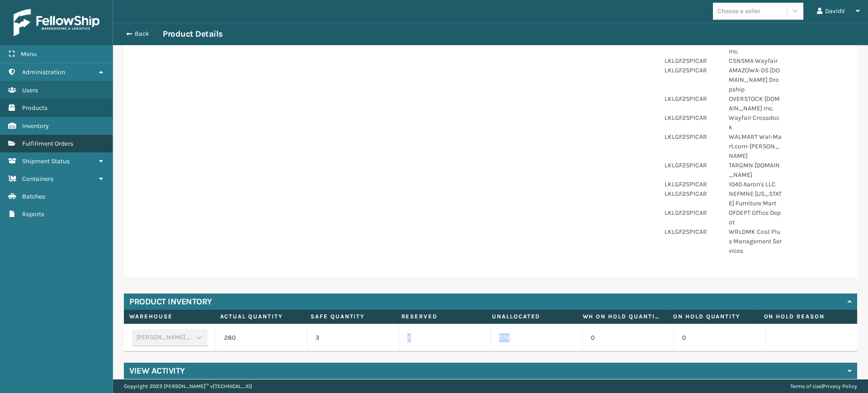 The height and width of the screenshot is (393, 868). I want to click on p: Wayfair Crossdock, so click(755, 122).